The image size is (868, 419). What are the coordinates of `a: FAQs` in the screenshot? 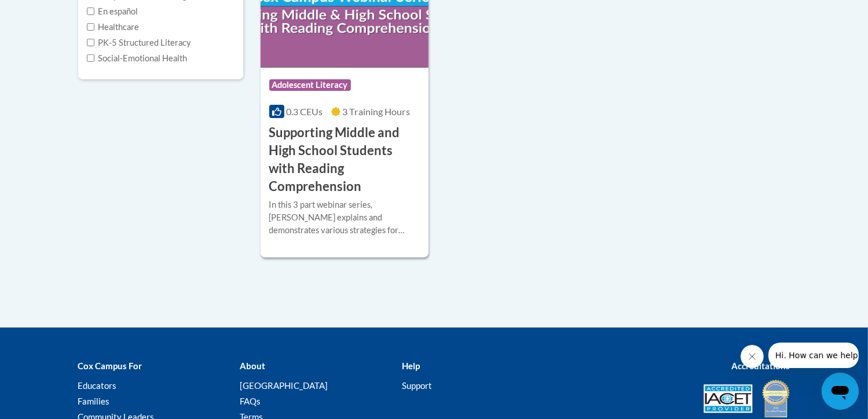 It's located at (250, 401).